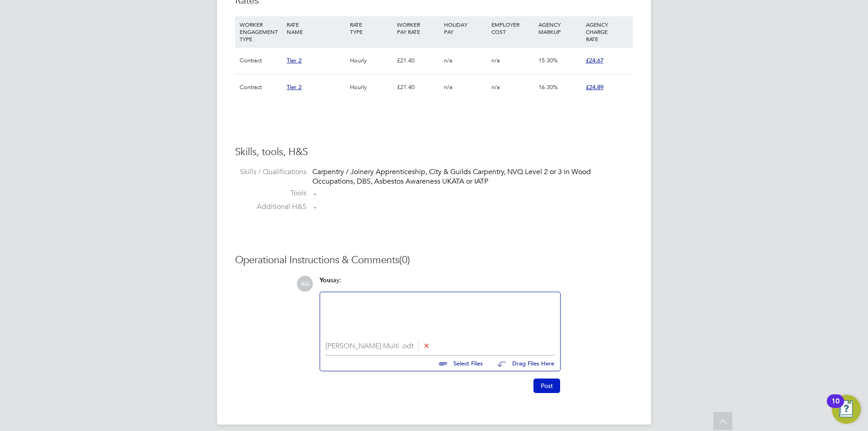 The width and height of the screenshot is (868, 431). Describe the element at coordinates (434, 260) in the screenshot. I see `h3: Operational Instructions & Comments` at that location.